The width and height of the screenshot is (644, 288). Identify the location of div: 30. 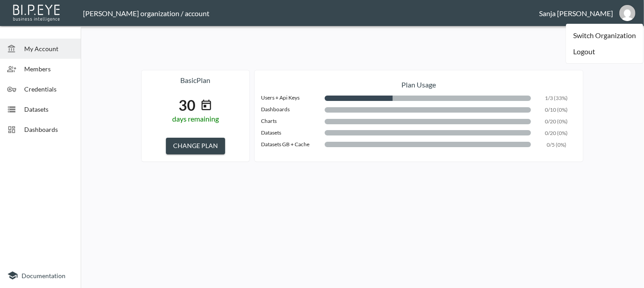
(187, 105).